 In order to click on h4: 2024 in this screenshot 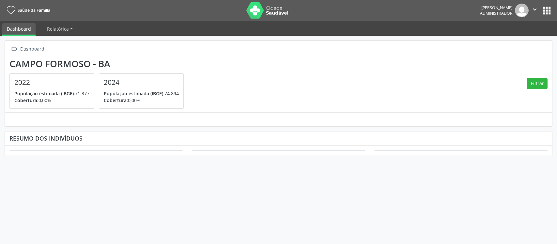, I will do `click(141, 82)`.